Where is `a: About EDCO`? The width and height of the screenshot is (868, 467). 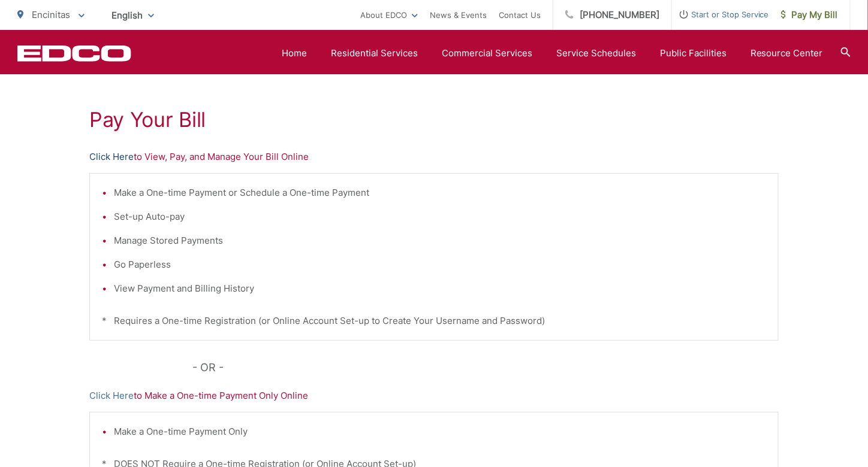 a: About EDCO is located at coordinates (389, 15).